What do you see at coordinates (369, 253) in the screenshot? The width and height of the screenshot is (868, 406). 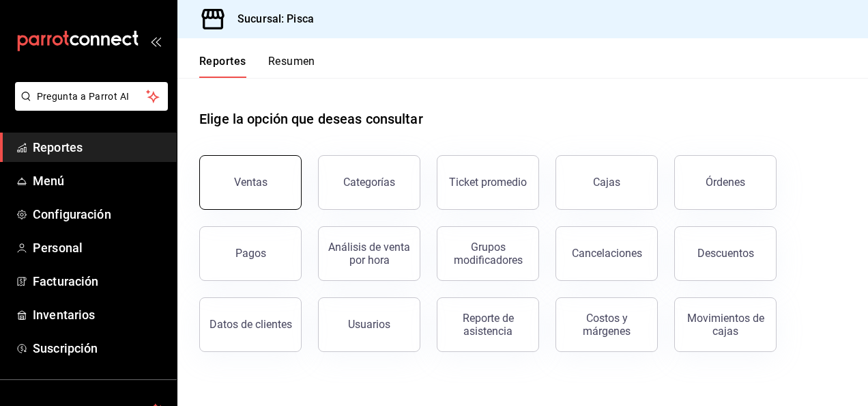 I see `button: Análisis de venta por hora` at bounding box center [369, 253].